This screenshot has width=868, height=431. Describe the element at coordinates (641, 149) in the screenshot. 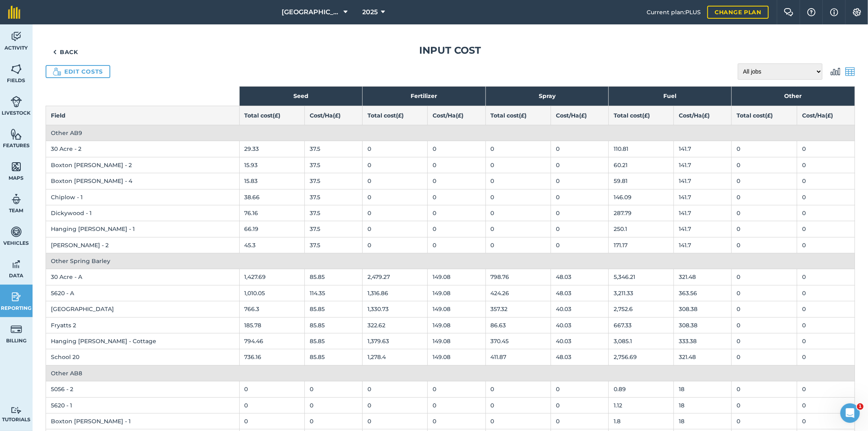

I see `td: 110.81` at that location.